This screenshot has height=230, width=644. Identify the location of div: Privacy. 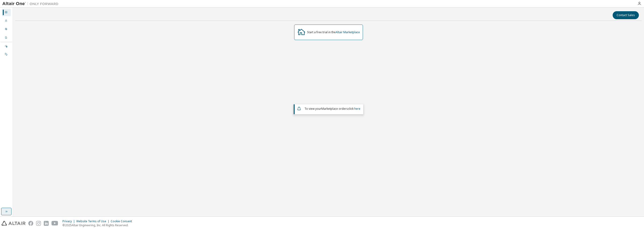
(69, 222).